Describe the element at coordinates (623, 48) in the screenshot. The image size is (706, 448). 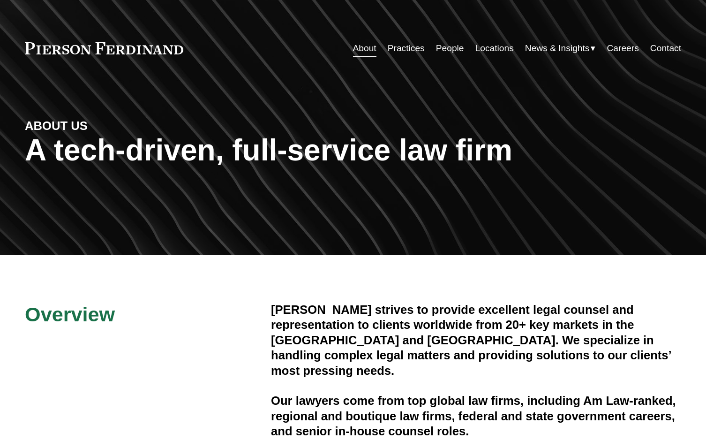
I see `a: Careers` at that location.